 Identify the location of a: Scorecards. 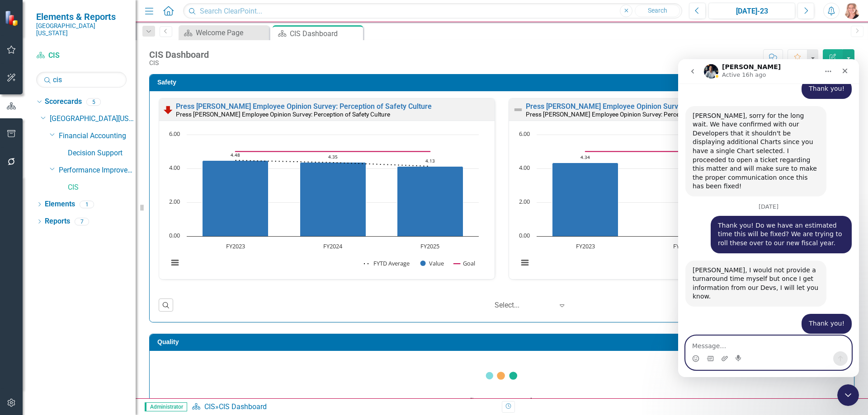
(63, 102).